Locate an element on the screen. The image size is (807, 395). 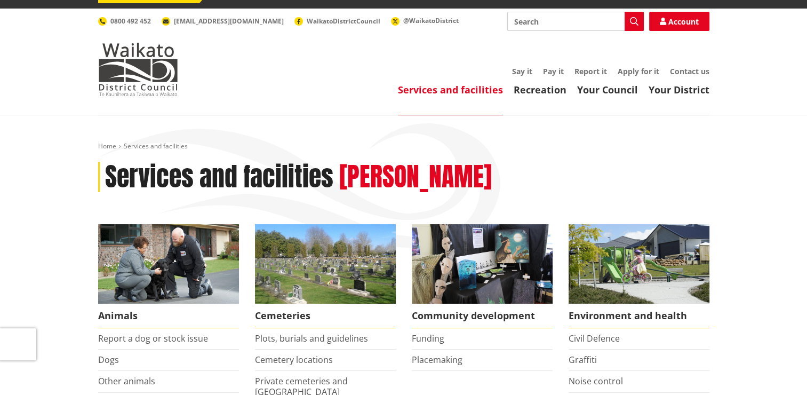
a: Pay it is located at coordinates (553, 71).